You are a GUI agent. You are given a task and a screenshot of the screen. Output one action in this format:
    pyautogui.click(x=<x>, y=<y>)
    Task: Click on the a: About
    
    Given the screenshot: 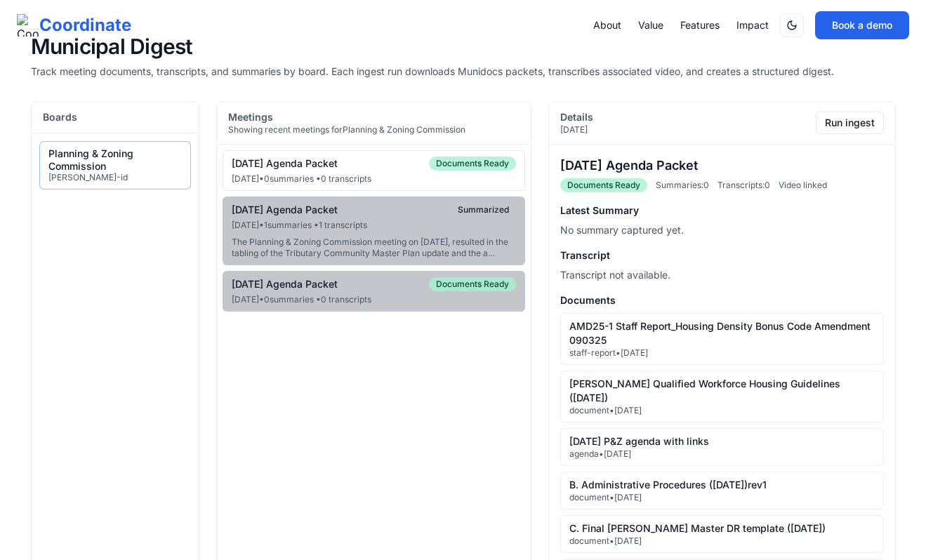 What is the action you would take?
    pyautogui.click(x=608, y=25)
    